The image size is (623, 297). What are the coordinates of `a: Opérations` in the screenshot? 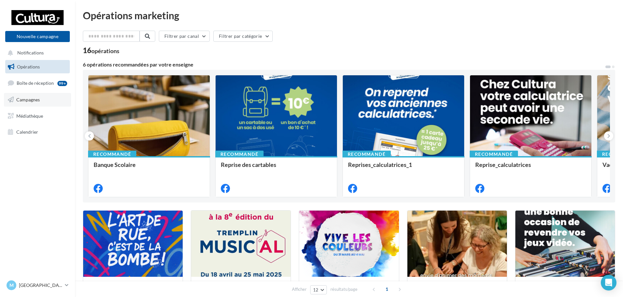 It's located at (38, 67).